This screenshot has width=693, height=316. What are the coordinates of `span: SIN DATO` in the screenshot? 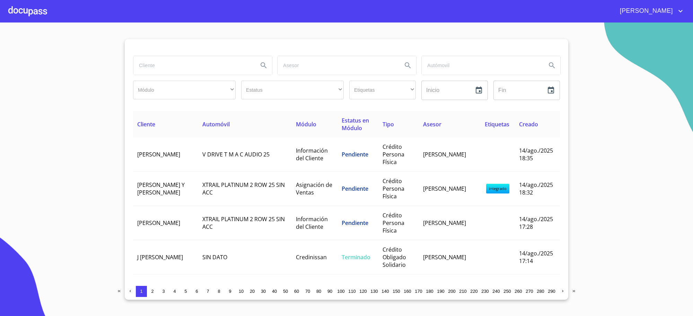 It's located at (215, 257).